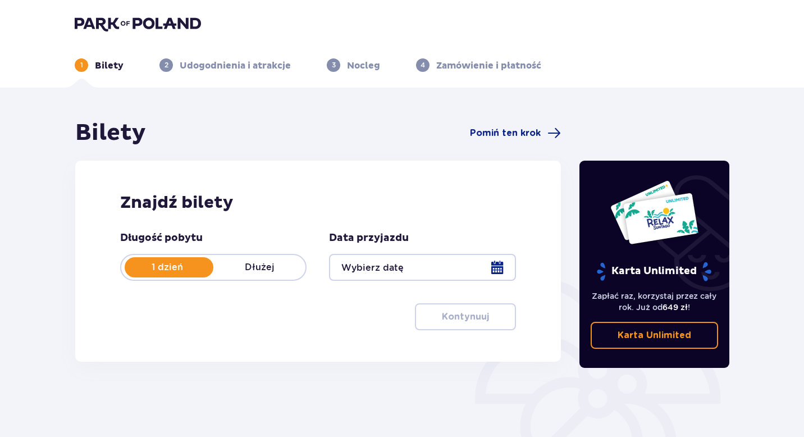 The image size is (804, 437). I want to click on img: Dwie karty całoroczne do Suntago z napisem 'UNLIMITED RELAX', na białym tle z tropikalnymi liśćmi..., so click(654, 212).